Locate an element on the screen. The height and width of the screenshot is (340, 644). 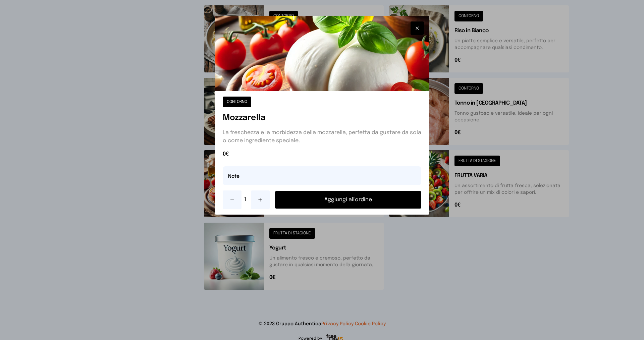
p: La freschezza e la morbidezza della mozzarella, perfetta da gustare da sola o come ingrediente sp... is located at coordinates (322, 137).